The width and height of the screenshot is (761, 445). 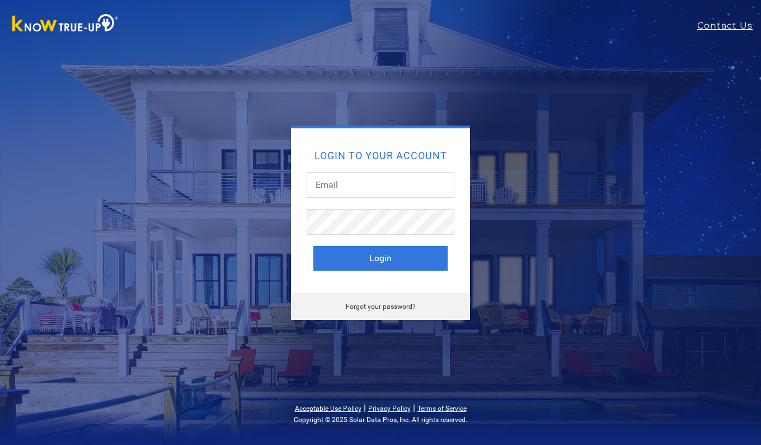 I want to click on a: Privacy Policy, so click(x=390, y=408).